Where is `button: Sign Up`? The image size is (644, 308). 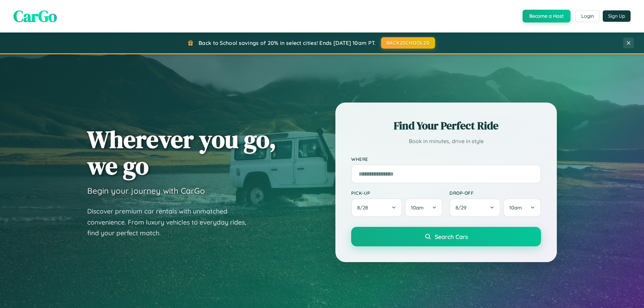
button: Sign Up is located at coordinates (617, 16).